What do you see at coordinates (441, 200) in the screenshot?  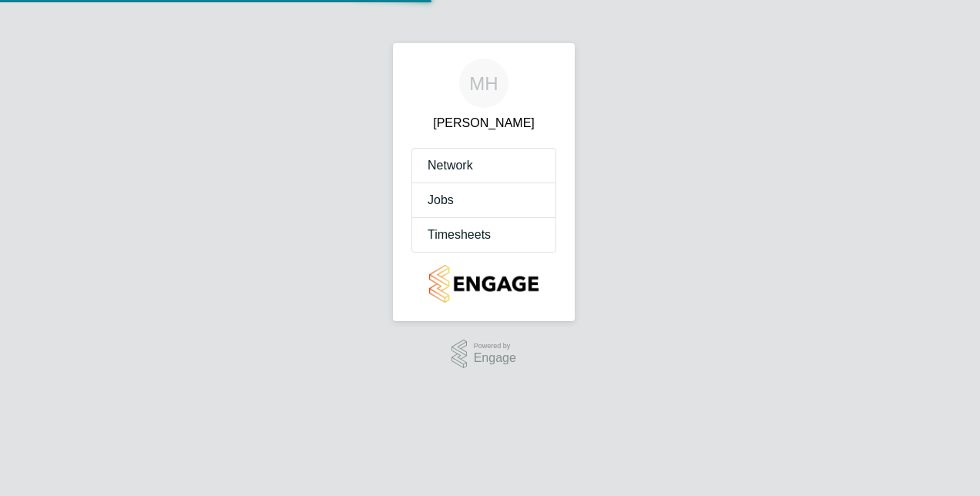 I see `span: Jobs` at bounding box center [441, 200].